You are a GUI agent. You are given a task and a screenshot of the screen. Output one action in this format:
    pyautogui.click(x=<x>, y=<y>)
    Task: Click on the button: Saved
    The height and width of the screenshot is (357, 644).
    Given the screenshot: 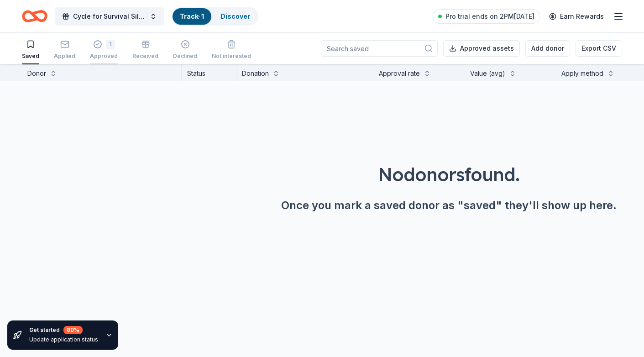 What is the action you would take?
    pyautogui.click(x=31, y=50)
    